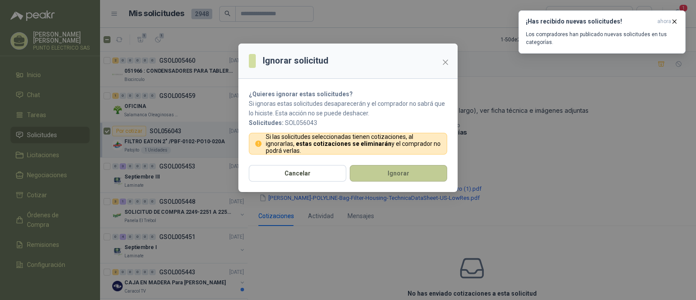 This screenshot has height=300, width=696. I want to click on span: close, so click(446, 62).